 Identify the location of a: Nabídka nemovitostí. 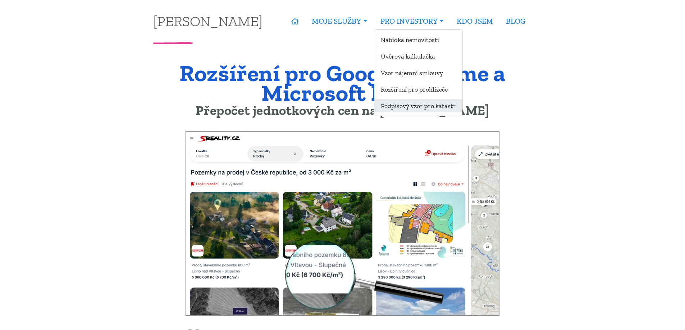
(418, 40).